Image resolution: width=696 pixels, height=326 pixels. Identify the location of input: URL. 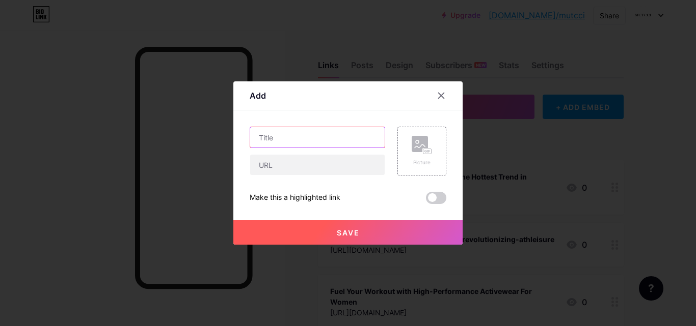
(317, 165).